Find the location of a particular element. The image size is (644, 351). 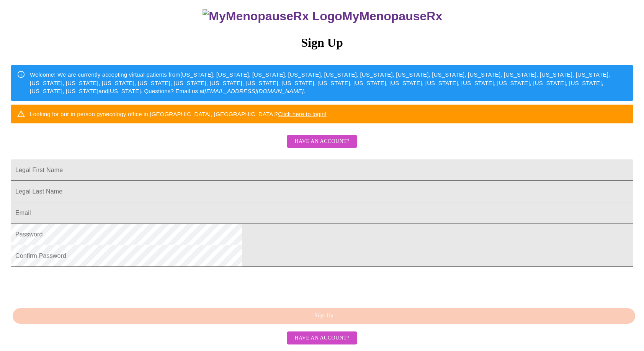

h3: Sign Up is located at coordinates (322, 42).